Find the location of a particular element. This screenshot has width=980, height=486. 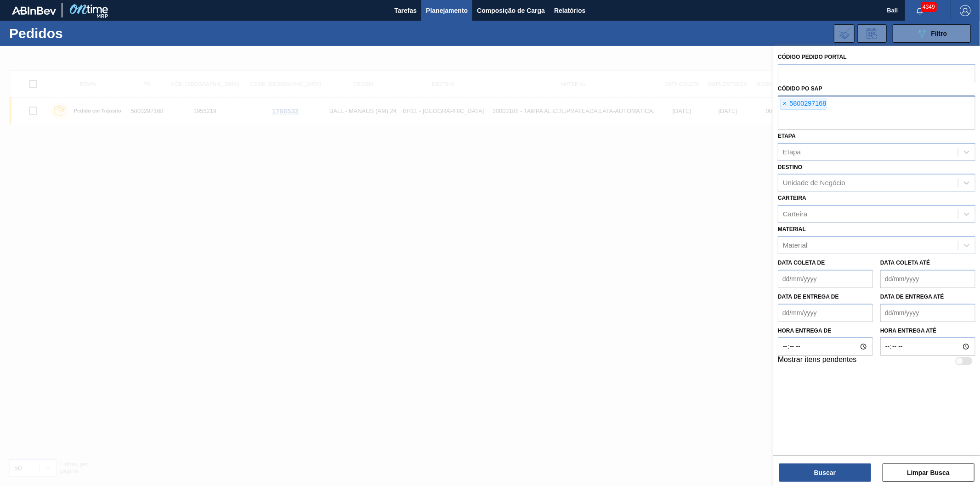

button: Filtro is located at coordinates (932, 34).